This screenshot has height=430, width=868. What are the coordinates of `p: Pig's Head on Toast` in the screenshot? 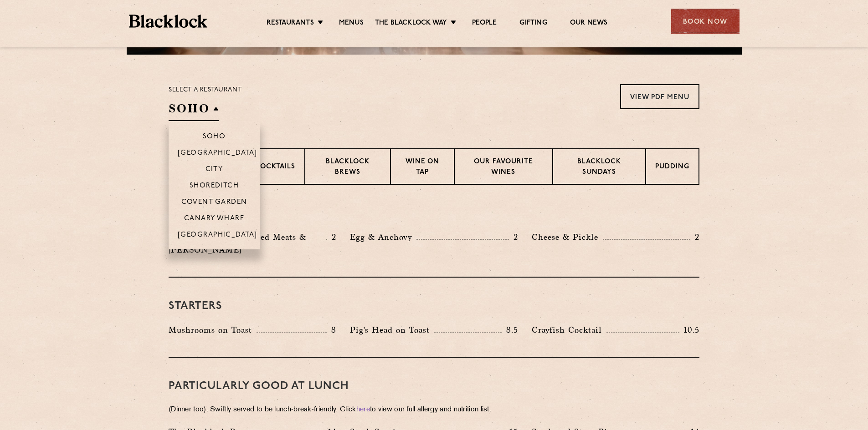 It's located at (392, 330).